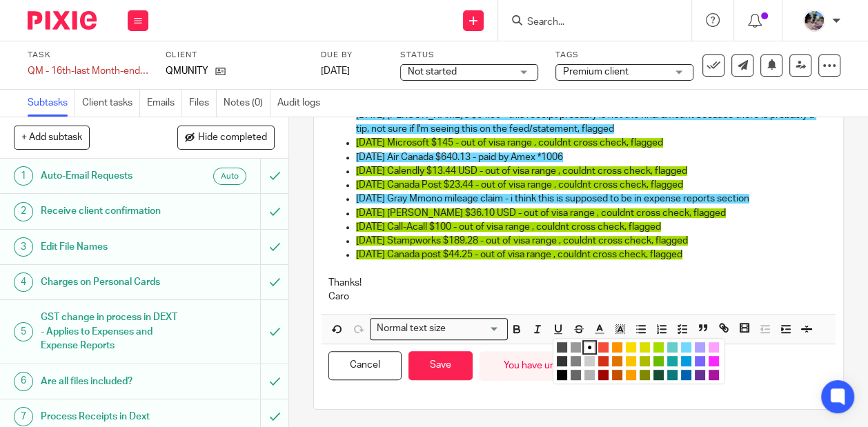  Describe the element at coordinates (686, 375) in the screenshot. I see `li: color:#0062B1` at that location.